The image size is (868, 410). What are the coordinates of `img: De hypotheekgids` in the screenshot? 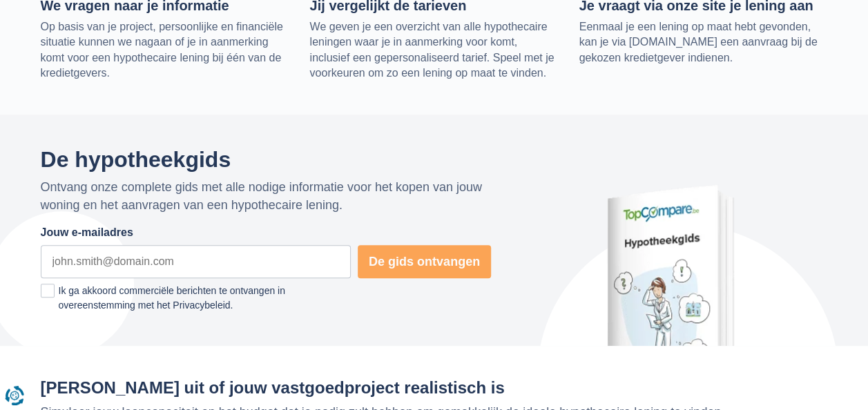 It's located at (670, 260).